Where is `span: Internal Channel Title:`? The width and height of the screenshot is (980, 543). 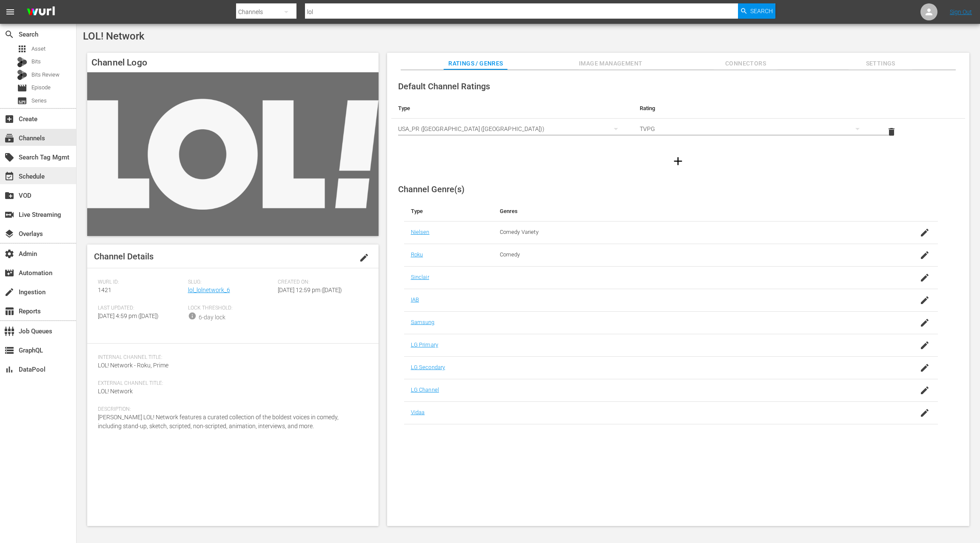
span: Internal Channel Title: is located at coordinates (231, 357).